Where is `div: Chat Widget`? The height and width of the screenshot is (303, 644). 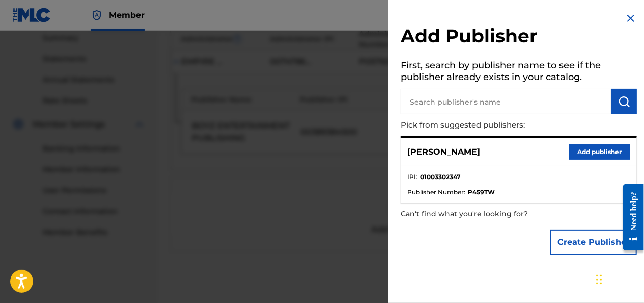
div: Chat Widget is located at coordinates (619, 278).